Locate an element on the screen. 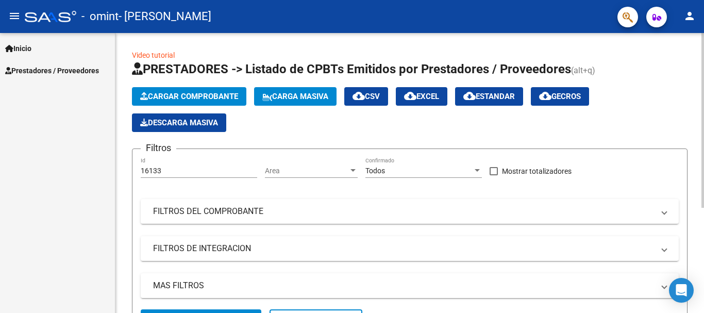 The image size is (704, 313). button: Gecros is located at coordinates (559, 96).